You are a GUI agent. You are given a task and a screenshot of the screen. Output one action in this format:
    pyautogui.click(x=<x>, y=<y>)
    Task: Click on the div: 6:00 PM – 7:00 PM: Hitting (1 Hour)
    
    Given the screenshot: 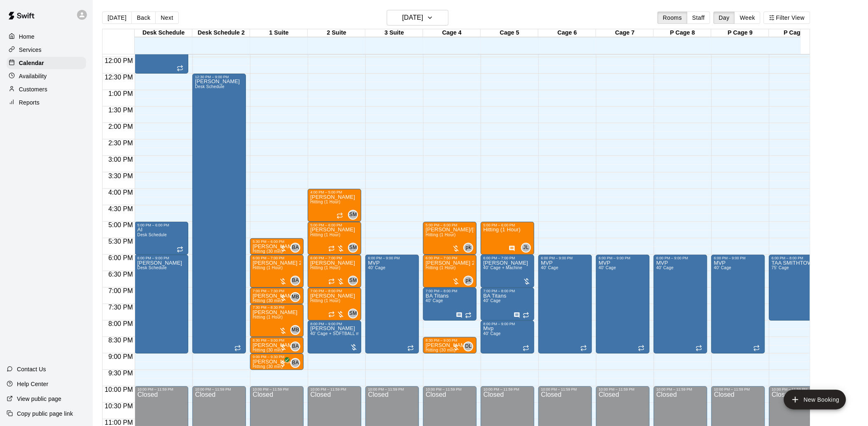 What is the action you would take?
    pyautogui.click(x=450, y=271)
    